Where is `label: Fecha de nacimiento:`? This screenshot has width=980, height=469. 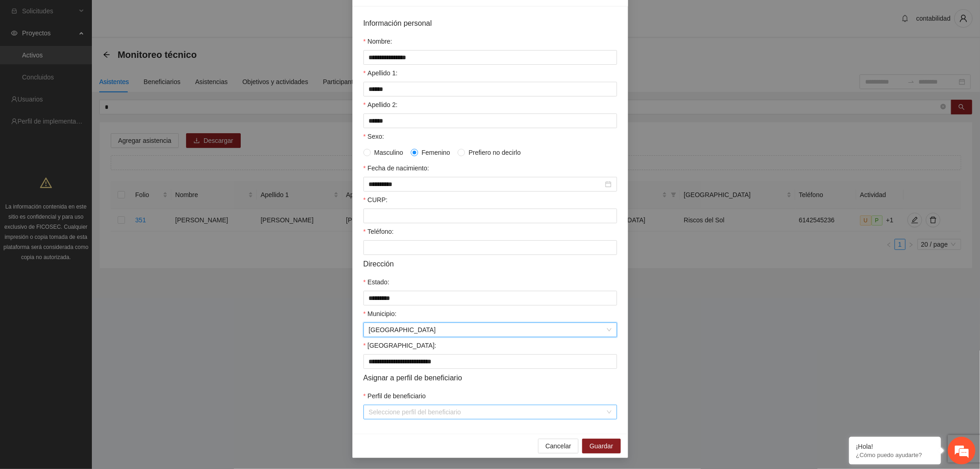
label: Fecha de nacimiento: is located at coordinates (396, 168).